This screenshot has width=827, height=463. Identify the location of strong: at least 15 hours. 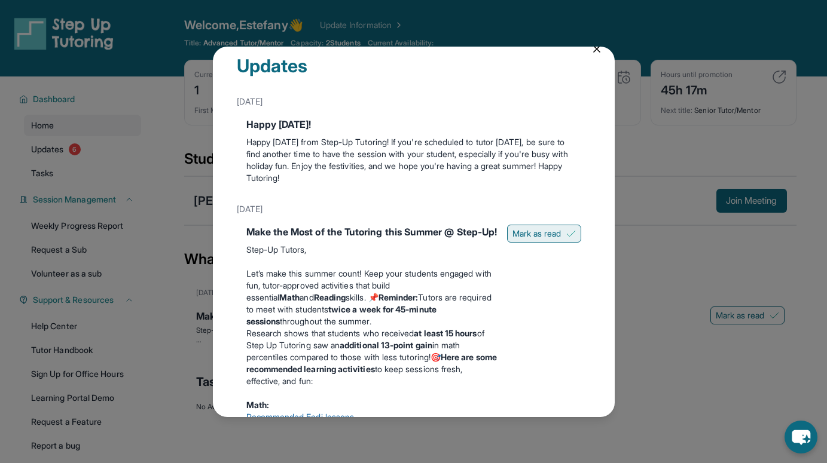
(445, 333).